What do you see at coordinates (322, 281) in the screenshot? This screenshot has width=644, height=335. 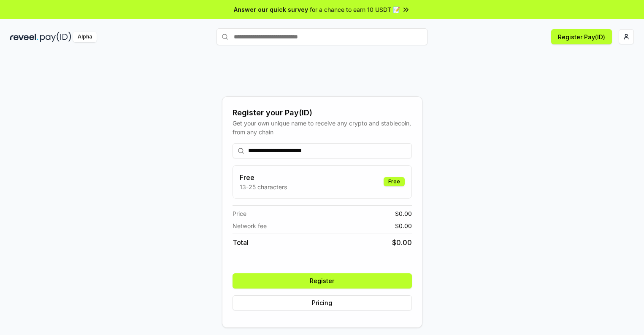 I see `button: Register` at bounding box center [322, 281].